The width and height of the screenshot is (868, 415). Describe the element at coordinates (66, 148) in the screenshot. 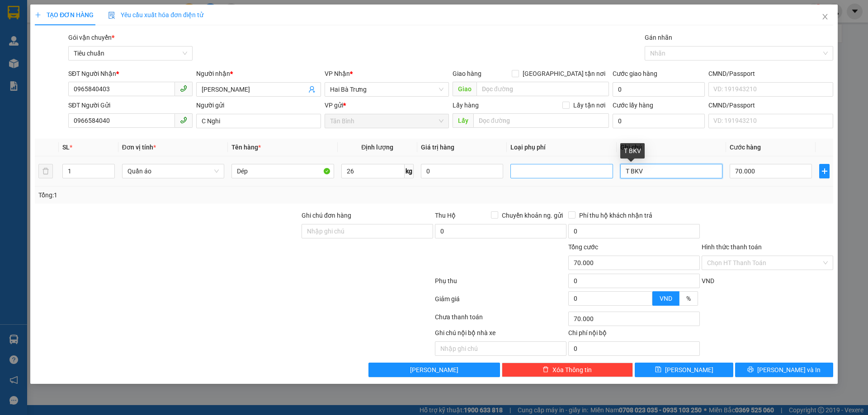

I see `span: SL` at that location.